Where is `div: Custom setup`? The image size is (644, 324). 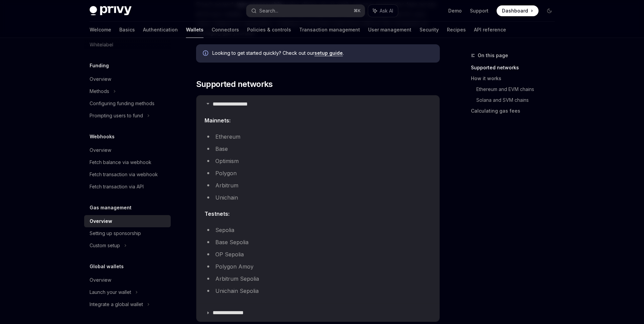
div: Custom setup is located at coordinates (105, 245).